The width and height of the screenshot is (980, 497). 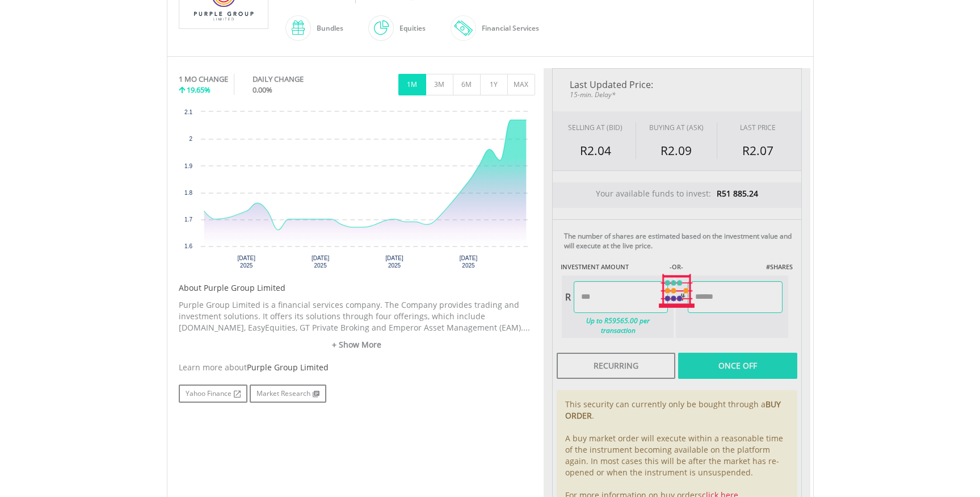 What do you see at coordinates (357, 191) in the screenshot?
I see `div: Chart. Highcharts interactive chart.` at bounding box center [357, 191].